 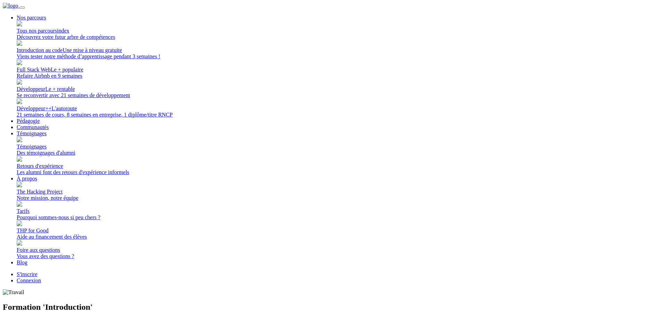 What do you see at coordinates (340, 95) in the screenshot?
I see `div: Se reconvertir avec 21 semaines de développement` at bounding box center [340, 95].